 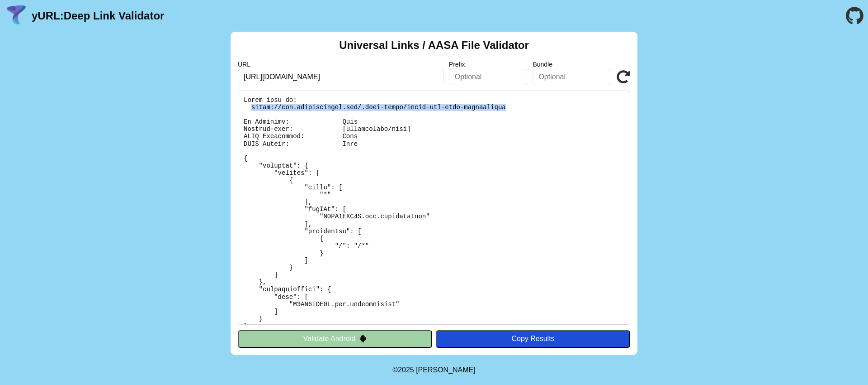 What do you see at coordinates (534, 338) in the screenshot?
I see `div: Copy Results` at bounding box center [534, 338].